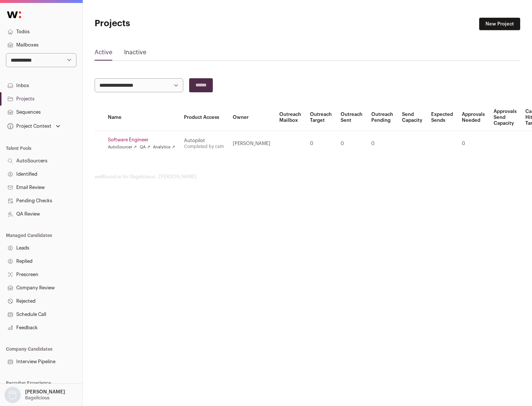 The width and height of the screenshot is (532, 406). What do you see at coordinates (104, 54) in the screenshot?
I see `a: Active` at bounding box center [104, 54].